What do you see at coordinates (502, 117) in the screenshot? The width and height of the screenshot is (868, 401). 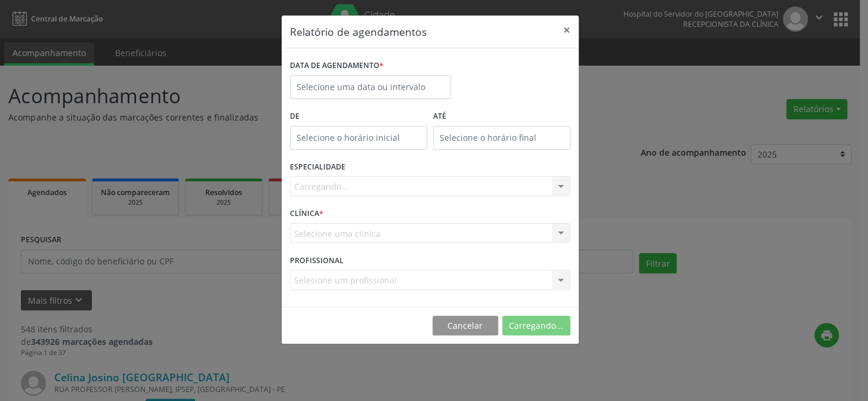 I see `label: ATÉ` at bounding box center [502, 117].